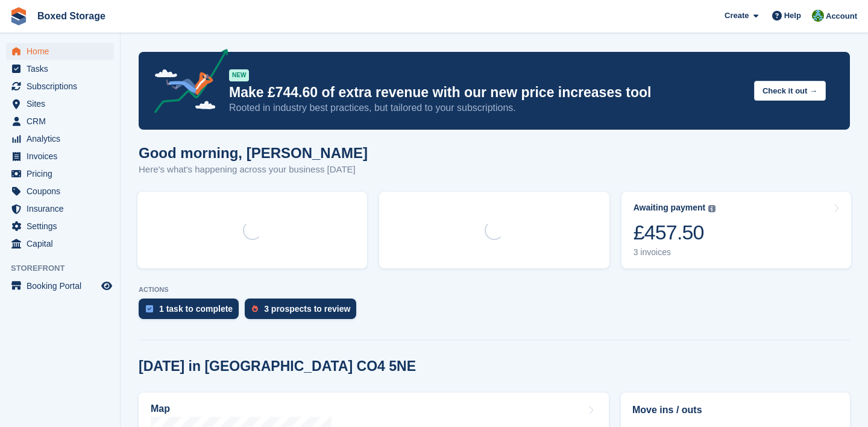 This screenshot has width=868, height=427. What do you see at coordinates (495, 289) in the screenshot?
I see `p: ACTIONS` at bounding box center [495, 289].